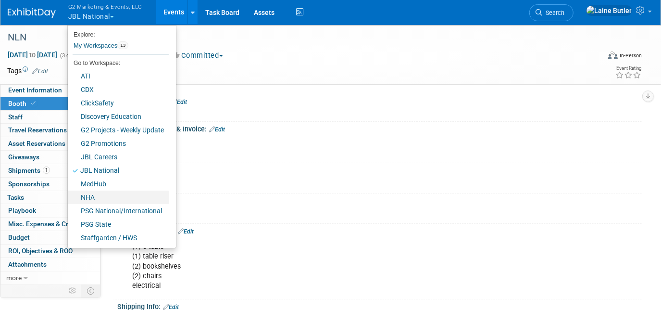 The image size is (661, 310). Describe the element at coordinates (50, 130) in the screenshot. I see `a: Travel Reservations` at that location.